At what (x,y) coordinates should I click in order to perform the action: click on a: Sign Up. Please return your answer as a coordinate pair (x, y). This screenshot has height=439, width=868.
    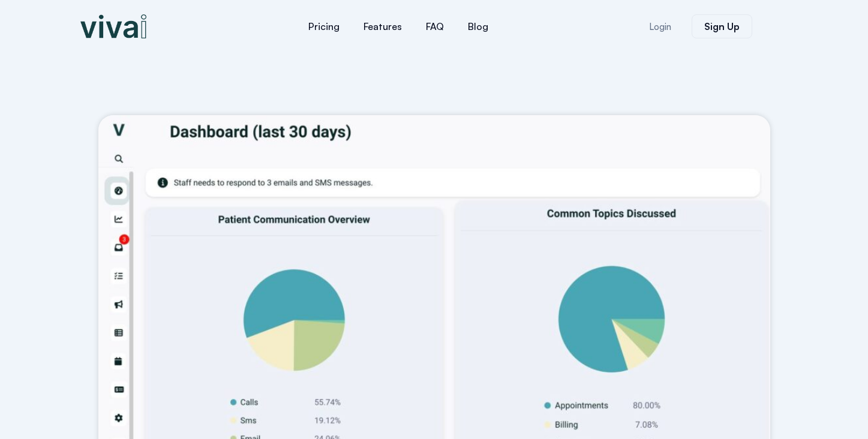
    Looking at the image, I should click on (722, 26).